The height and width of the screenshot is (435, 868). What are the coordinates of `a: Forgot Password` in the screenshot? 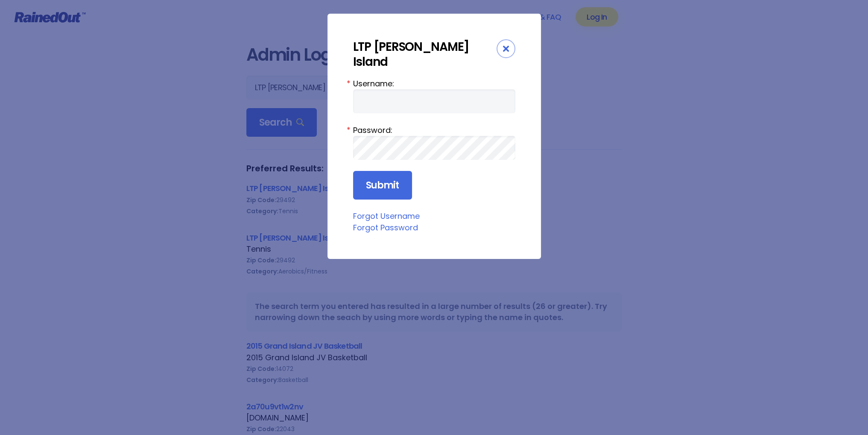 It's located at (385, 227).